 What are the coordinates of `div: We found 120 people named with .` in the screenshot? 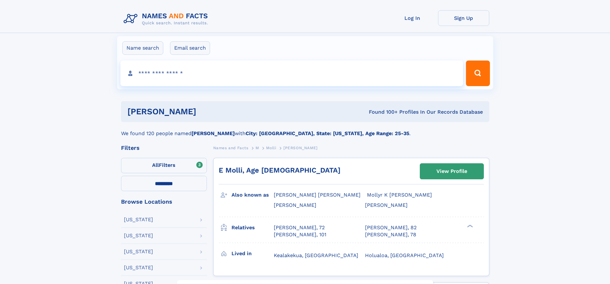 It's located at (305, 130).